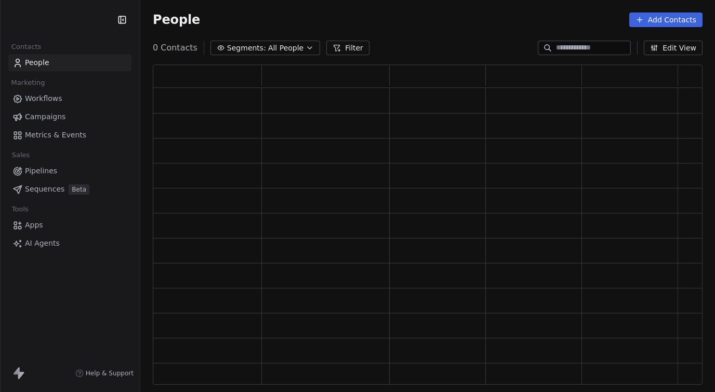 The image size is (715, 392). Describe the element at coordinates (666, 20) in the screenshot. I see `button: Add Contacts` at that location.